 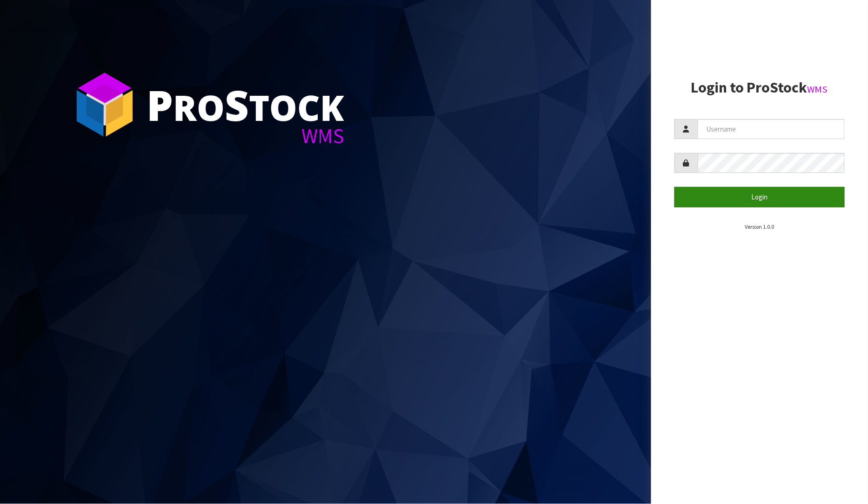 I want to click on small: WMS, so click(x=817, y=90).